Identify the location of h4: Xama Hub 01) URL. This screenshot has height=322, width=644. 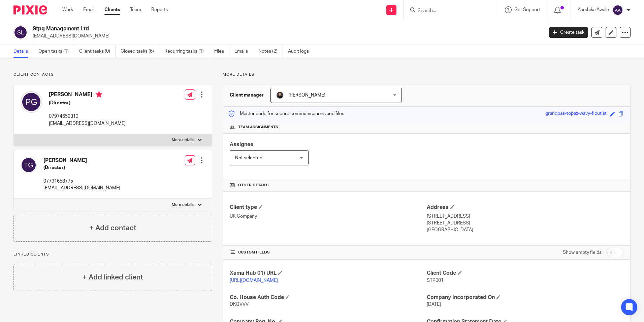
(328, 273).